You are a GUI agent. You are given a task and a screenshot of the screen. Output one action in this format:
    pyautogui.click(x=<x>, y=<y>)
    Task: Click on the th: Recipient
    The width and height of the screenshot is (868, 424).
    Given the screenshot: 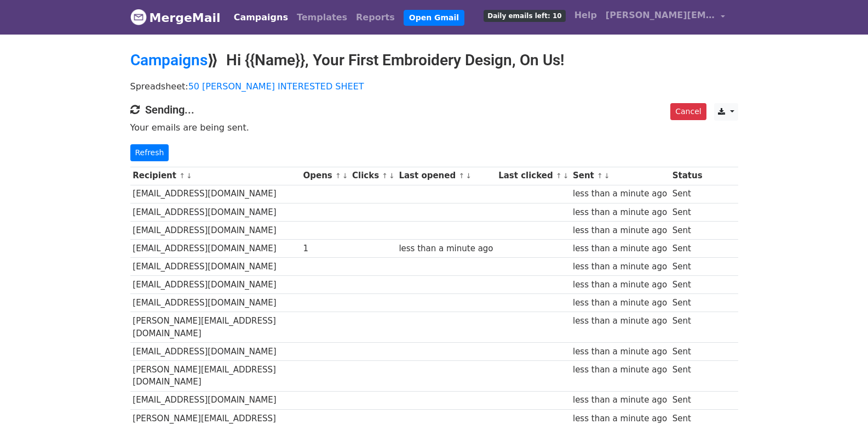 What is the action you would take?
    pyautogui.click(x=215, y=175)
    